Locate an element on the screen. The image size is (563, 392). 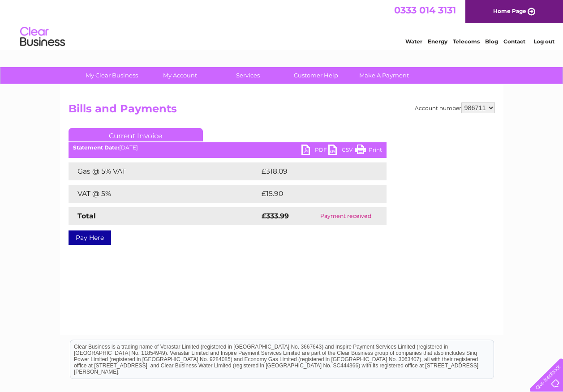
a: Current Invoice is located at coordinates (136, 134).